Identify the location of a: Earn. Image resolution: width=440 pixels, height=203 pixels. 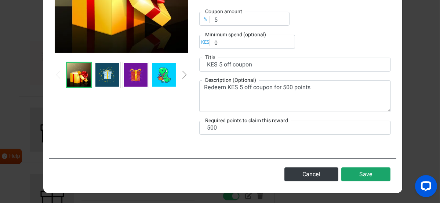
(21, 70).